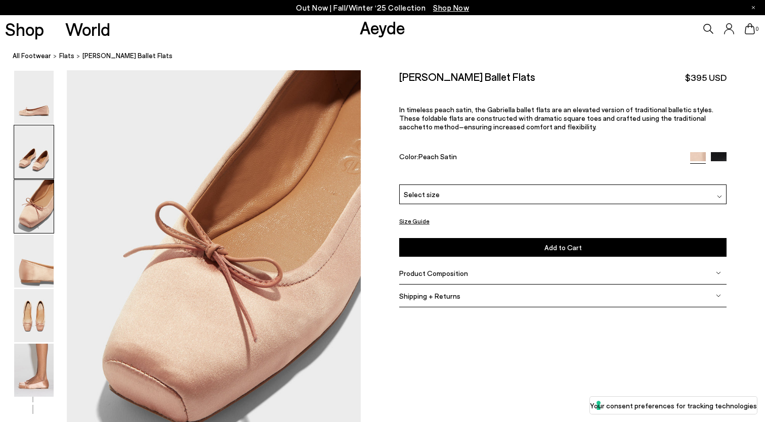 This screenshot has width=765, height=422. I want to click on span: 0, so click(757, 29).